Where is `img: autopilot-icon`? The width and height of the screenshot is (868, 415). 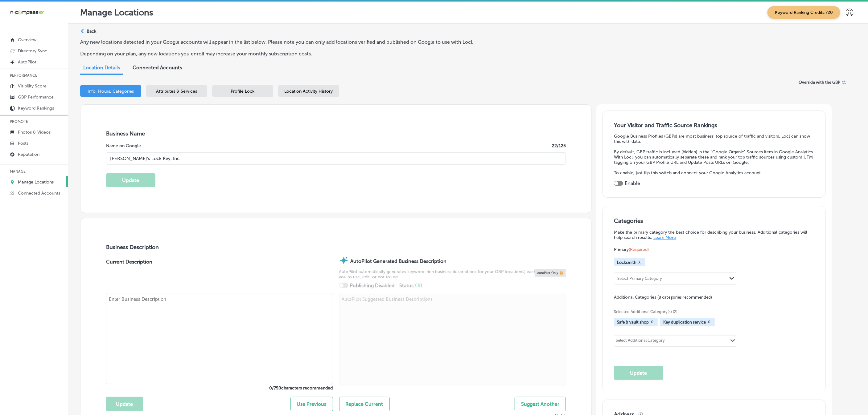 img: autopilot-icon is located at coordinates (344, 261).